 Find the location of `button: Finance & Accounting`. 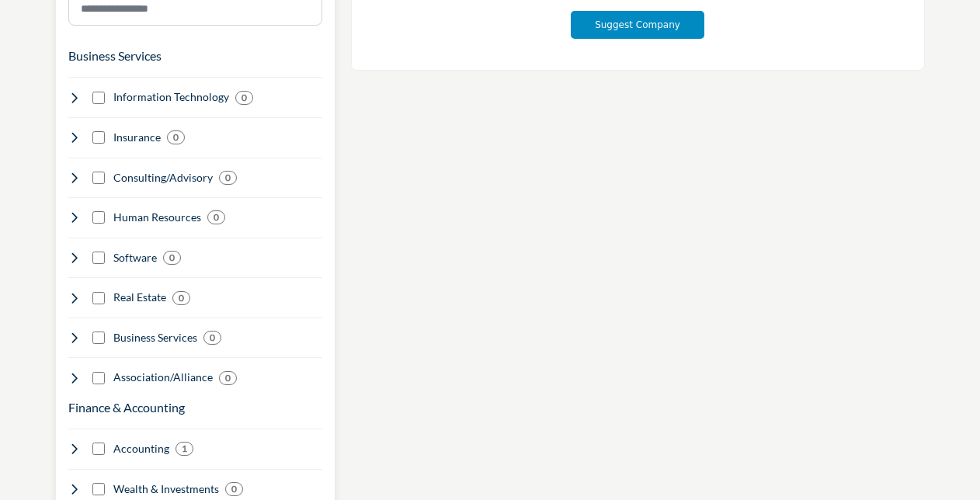

button: Finance & Accounting is located at coordinates (127, 408).